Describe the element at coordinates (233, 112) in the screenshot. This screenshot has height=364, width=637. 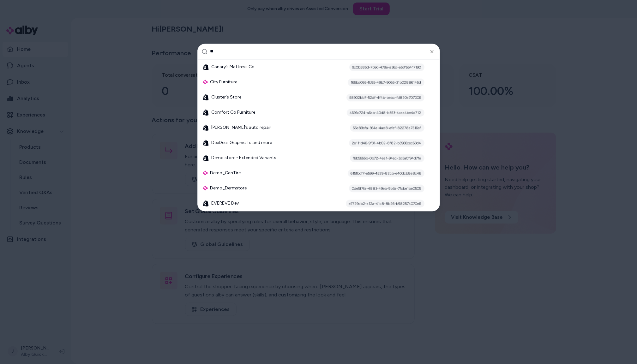
I see `span: Comfort Co Furniture` at that location.